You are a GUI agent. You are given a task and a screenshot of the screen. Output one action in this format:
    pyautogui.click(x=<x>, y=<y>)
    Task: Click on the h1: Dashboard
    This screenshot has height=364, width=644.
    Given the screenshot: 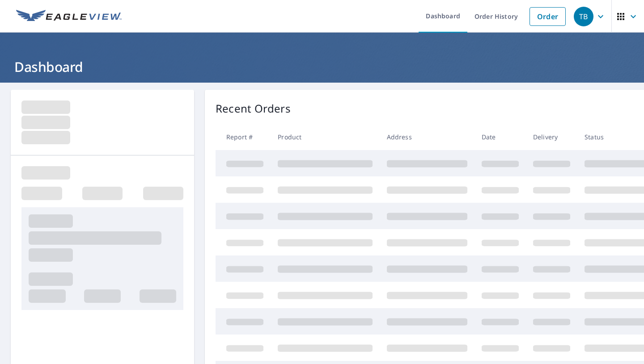 What is the action you would take?
    pyautogui.click(x=322, y=66)
    